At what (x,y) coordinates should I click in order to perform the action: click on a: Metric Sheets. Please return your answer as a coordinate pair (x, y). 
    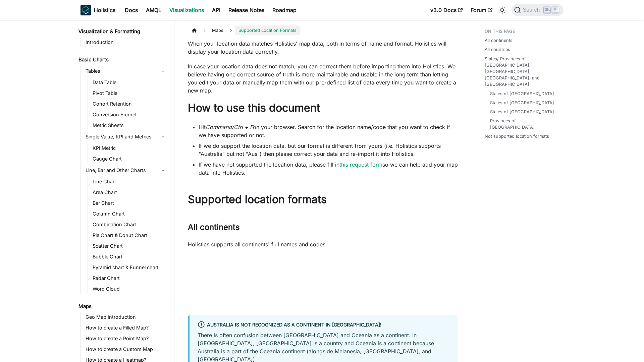
    Looking at the image, I should click on (130, 126).